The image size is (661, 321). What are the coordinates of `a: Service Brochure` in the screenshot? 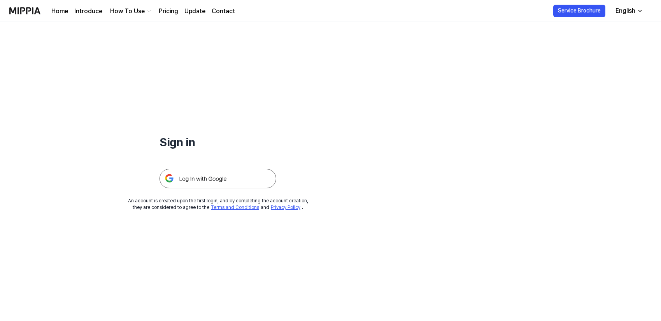 It's located at (579, 11).